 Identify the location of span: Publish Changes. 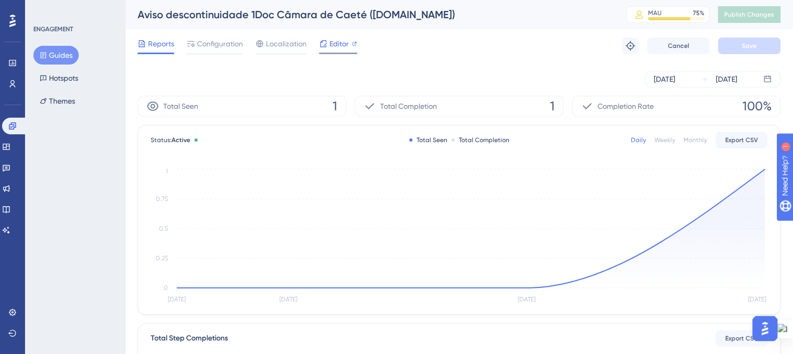
(749, 15).